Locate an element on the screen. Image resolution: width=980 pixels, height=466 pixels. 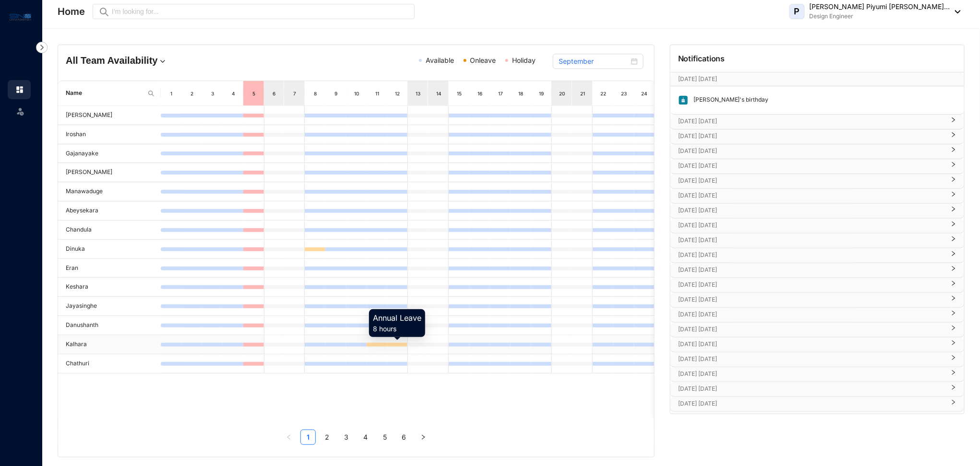
div: 20 is located at coordinates (562, 94).